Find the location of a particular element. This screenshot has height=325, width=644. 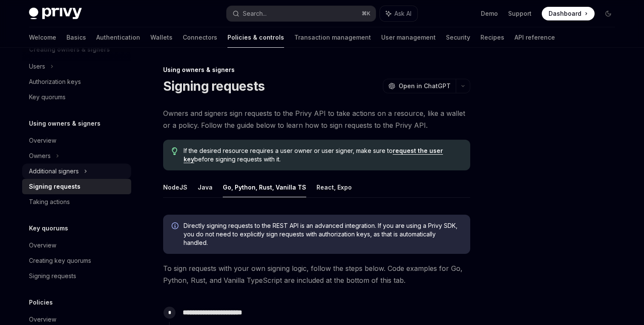

button: Ask AI is located at coordinates (399, 14).